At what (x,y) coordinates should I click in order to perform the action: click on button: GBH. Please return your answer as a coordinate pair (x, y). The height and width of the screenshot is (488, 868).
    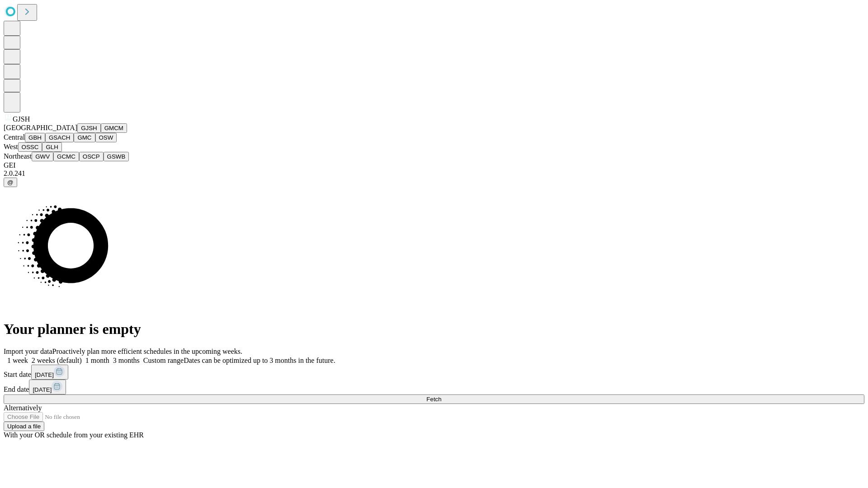
    Looking at the image, I should click on (35, 137).